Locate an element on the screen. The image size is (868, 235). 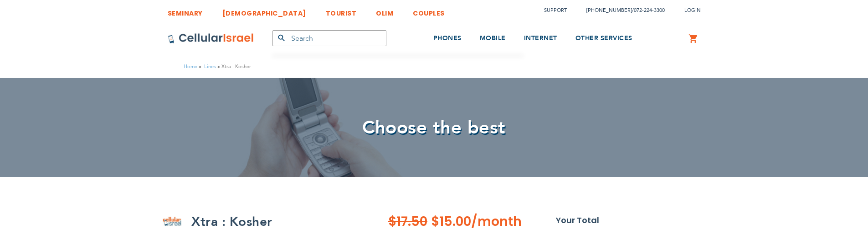
a: OTHER SERVICES is located at coordinates (604, 38).